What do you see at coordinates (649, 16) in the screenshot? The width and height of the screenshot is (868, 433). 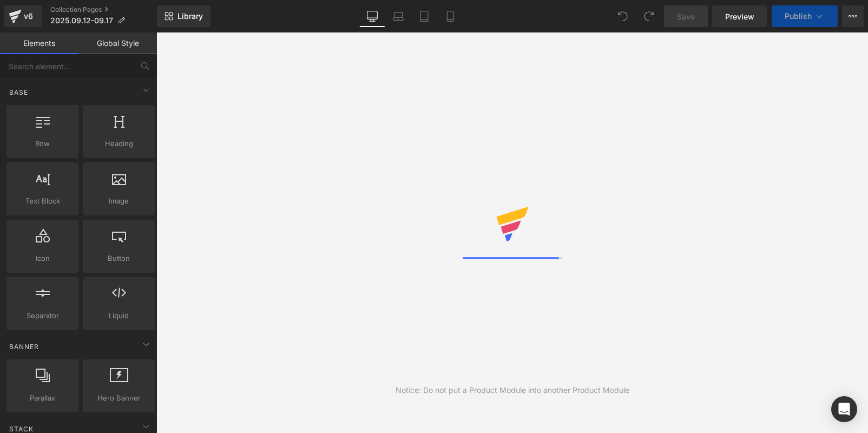 I see `button: Redo` at bounding box center [649, 16].